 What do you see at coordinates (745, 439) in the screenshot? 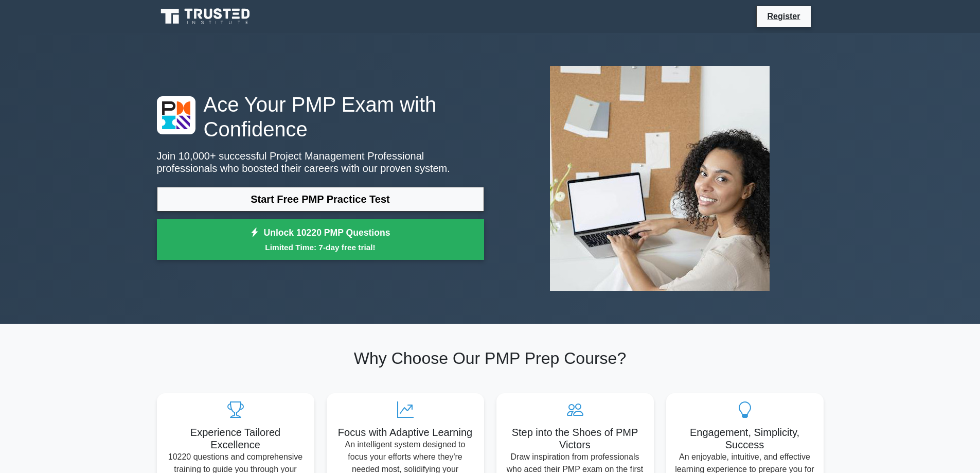
I see `h5: Engagement, Simplicity, Success` at bounding box center [745, 439].